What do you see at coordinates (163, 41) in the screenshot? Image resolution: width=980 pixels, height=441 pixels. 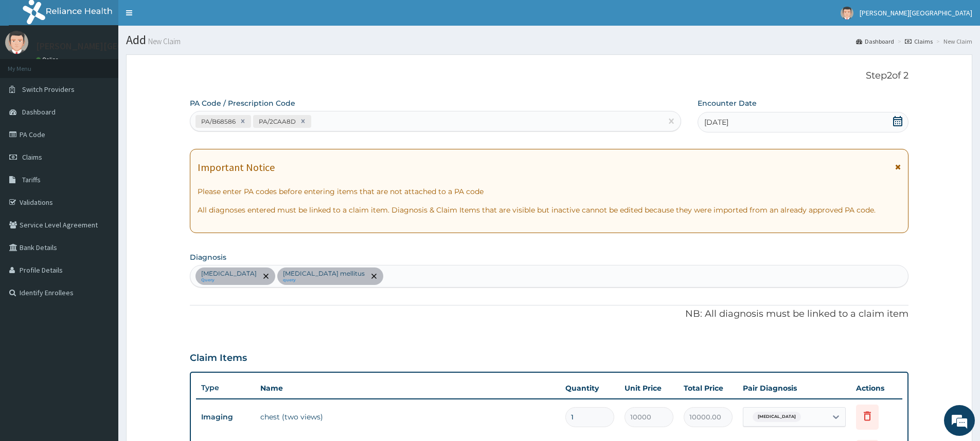 I see `small: New Claim` at bounding box center [163, 41].